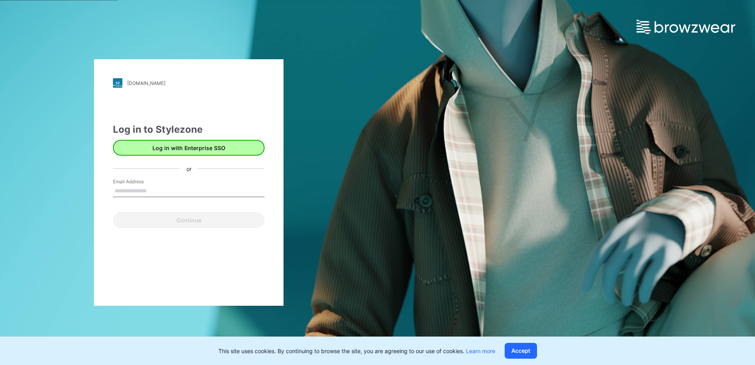  Describe the element at coordinates (521, 351) in the screenshot. I see `button: Accept` at that location.